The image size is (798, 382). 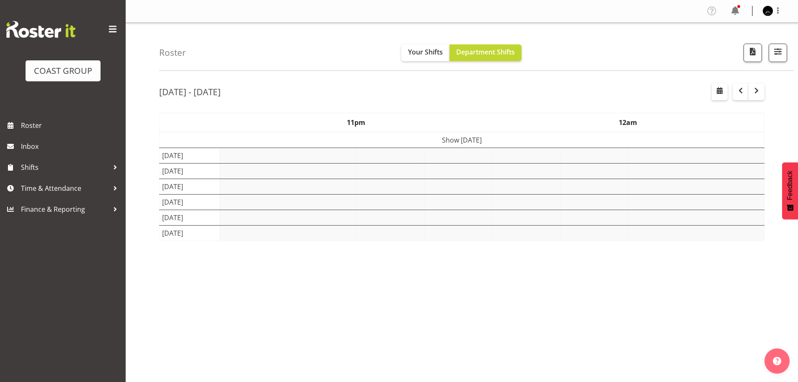 What do you see at coordinates (768, 11) in the screenshot?
I see `img: shaun-keutenius0ff793f61f4a2ef45f7a32347998d1b3.png` at bounding box center [768, 11].